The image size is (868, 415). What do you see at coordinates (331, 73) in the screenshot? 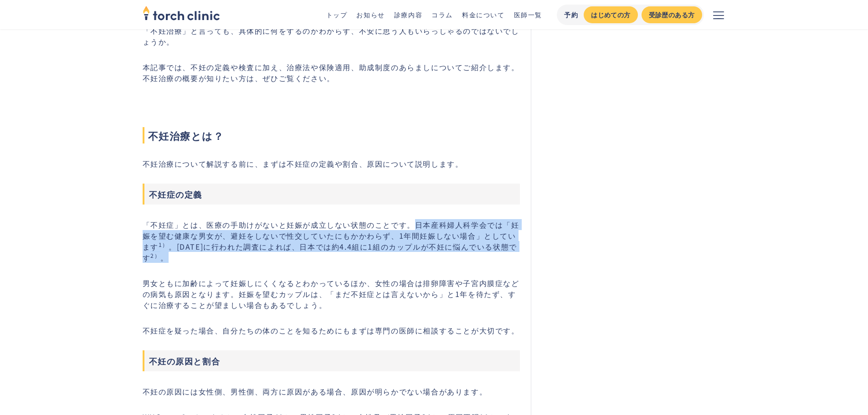
I see `p: 本記事では、不妊の定義や検査に加え、治療法や保険適用、助成制度のあらましについてご紹介します。不妊治療の概要が知りたい方は、ぜひご覧ください。` at bounding box center [331, 73].